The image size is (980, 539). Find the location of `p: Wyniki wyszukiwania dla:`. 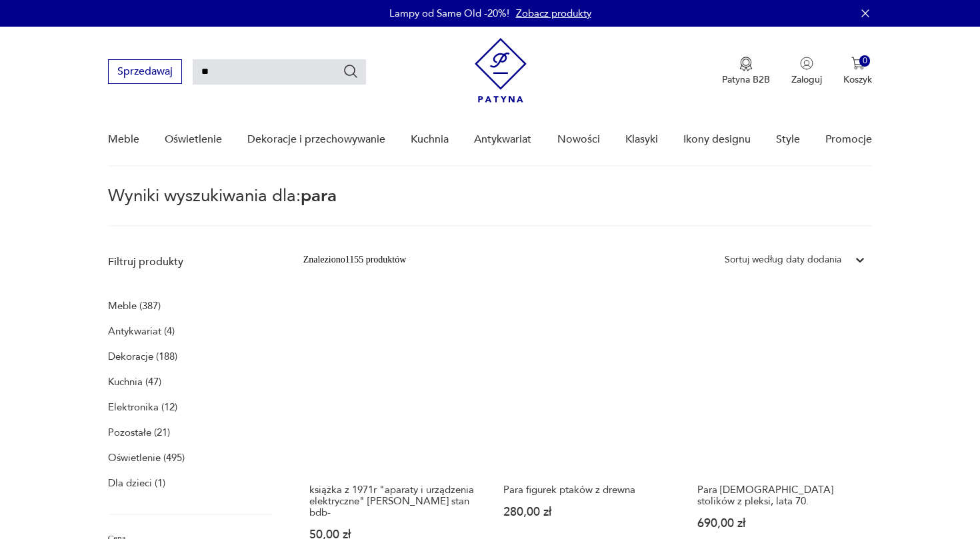

p: Wyniki wyszukiwania dla: is located at coordinates (490, 207).